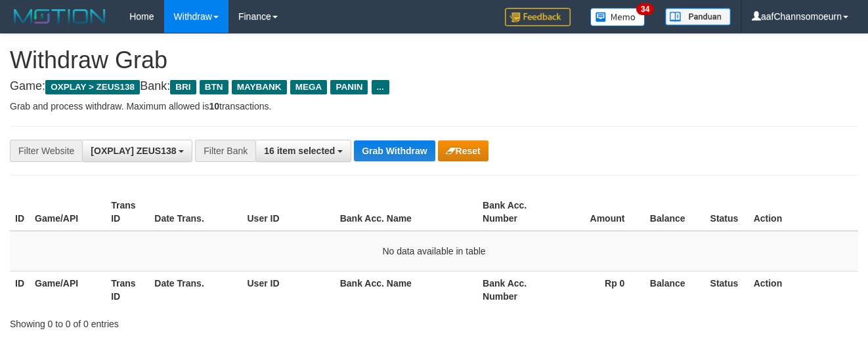  Describe the element at coordinates (349, 88) in the screenshot. I see `span: PANIN` at that location.